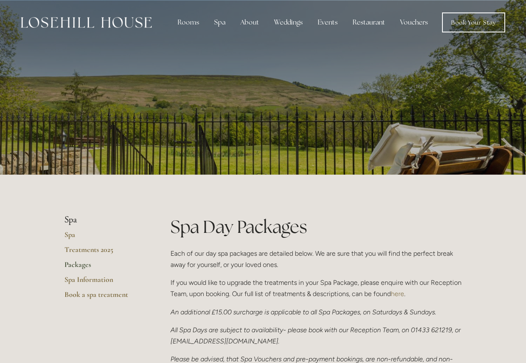  Describe the element at coordinates (104, 220) in the screenshot. I see `li: Spa` at that location.